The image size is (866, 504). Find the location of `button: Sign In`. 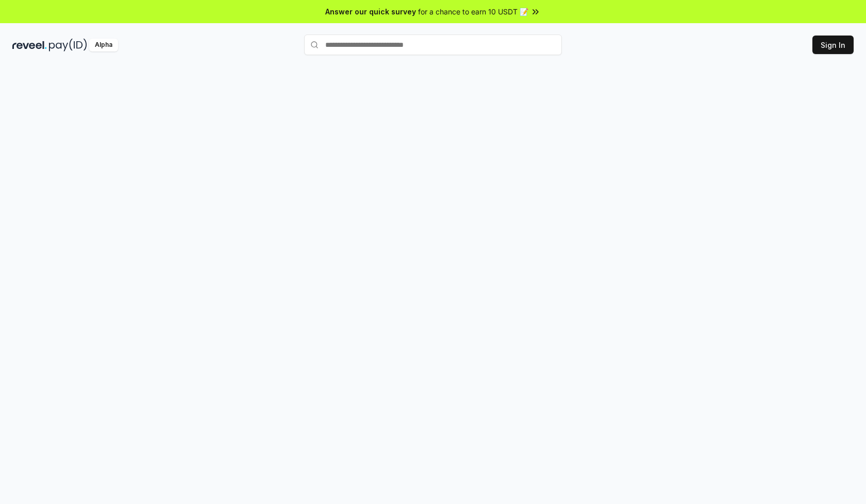

button: Sign In is located at coordinates (833, 45).